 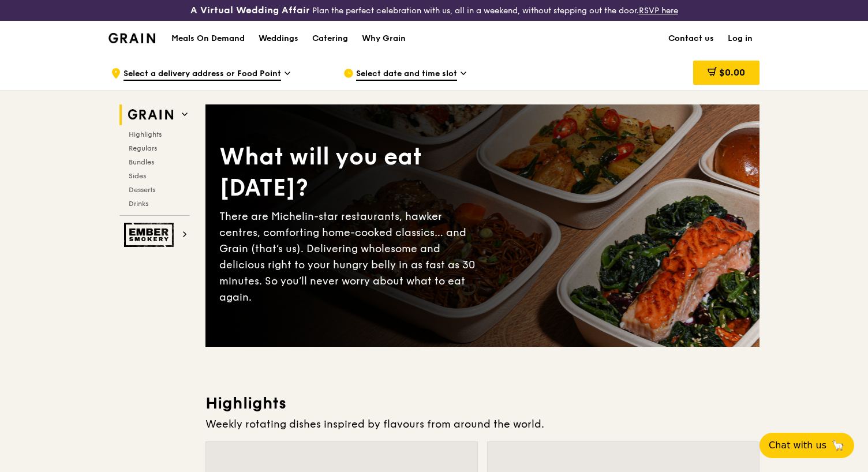 What do you see at coordinates (278, 39) in the screenshot?
I see `a: Weddings` at bounding box center [278, 39].